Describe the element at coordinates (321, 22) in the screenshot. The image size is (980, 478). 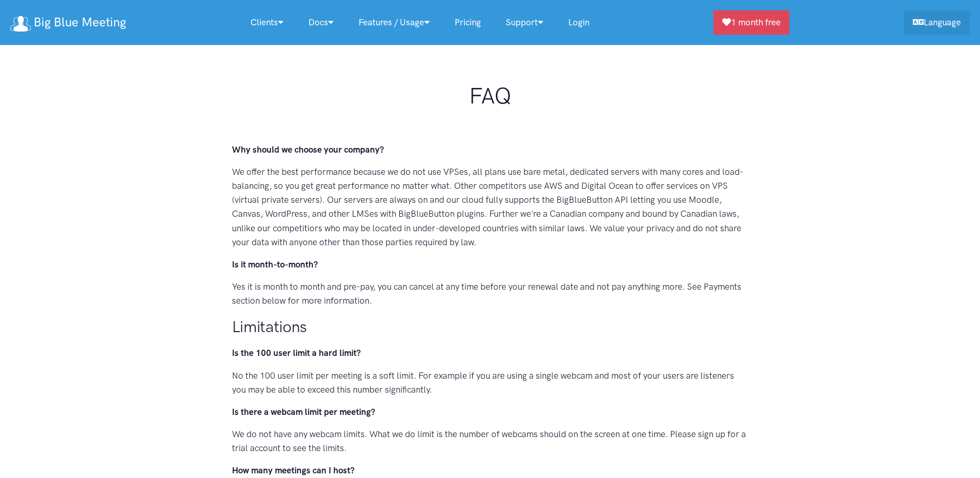
I see `a: Docs` at that location.